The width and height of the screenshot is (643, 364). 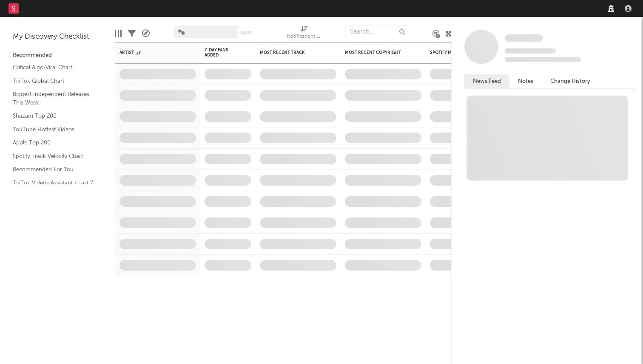 What do you see at coordinates (53, 130) in the screenshot?
I see `a: YouTube Hottest Videos` at bounding box center [53, 130].